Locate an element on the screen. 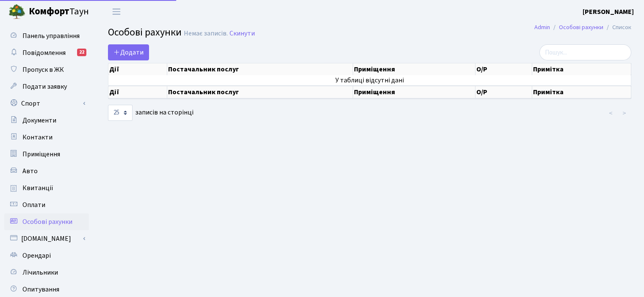  a: Admin is located at coordinates (542, 27).